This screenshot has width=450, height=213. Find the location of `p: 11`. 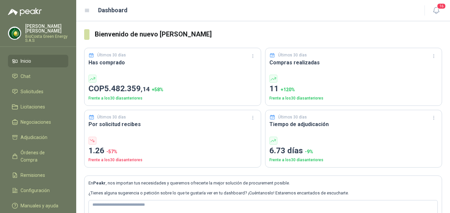

p: 11 is located at coordinates (354, 89).